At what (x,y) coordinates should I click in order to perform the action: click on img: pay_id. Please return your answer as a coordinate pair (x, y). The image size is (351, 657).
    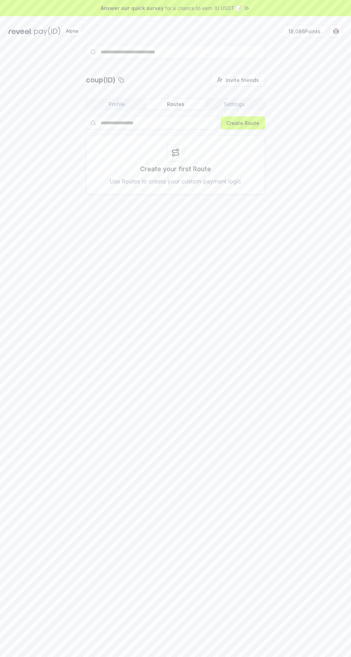
    Looking at the image, I should click on (47, 31).